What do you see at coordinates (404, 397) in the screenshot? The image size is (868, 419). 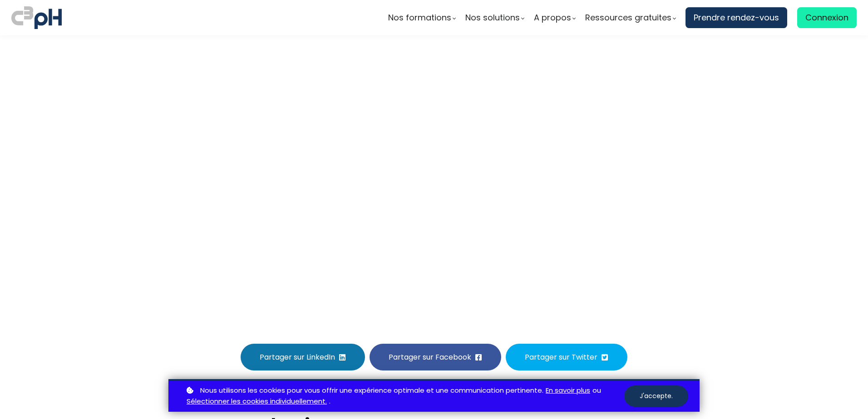 I see `p: ou .` at bounding box center [404, 397].